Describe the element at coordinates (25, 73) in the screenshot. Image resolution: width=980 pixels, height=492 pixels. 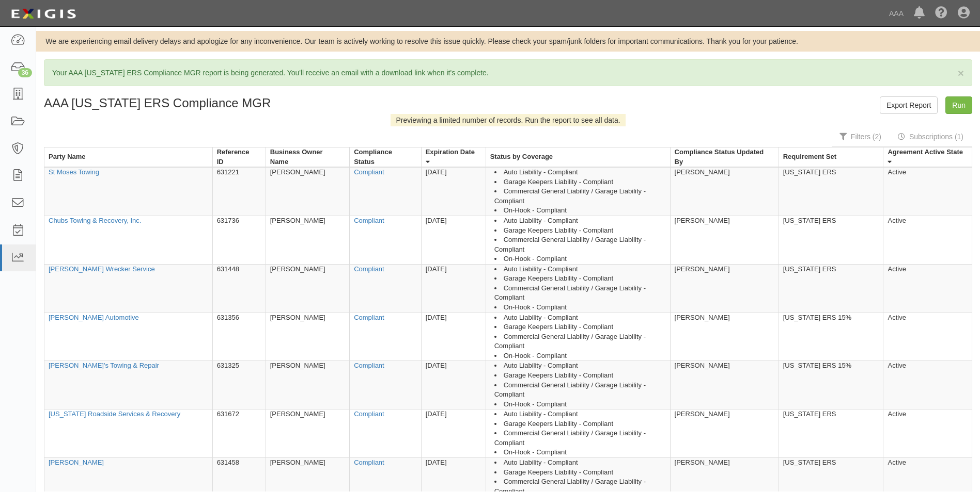
I see `div: 36` at that location.